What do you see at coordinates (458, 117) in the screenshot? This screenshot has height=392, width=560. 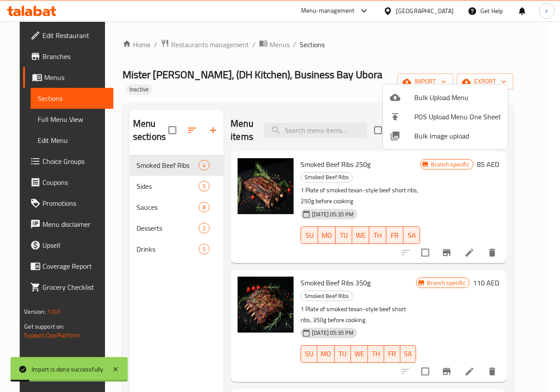 I see `span: POS Upload Menu One Sheet` at bounding box center [458, 117].